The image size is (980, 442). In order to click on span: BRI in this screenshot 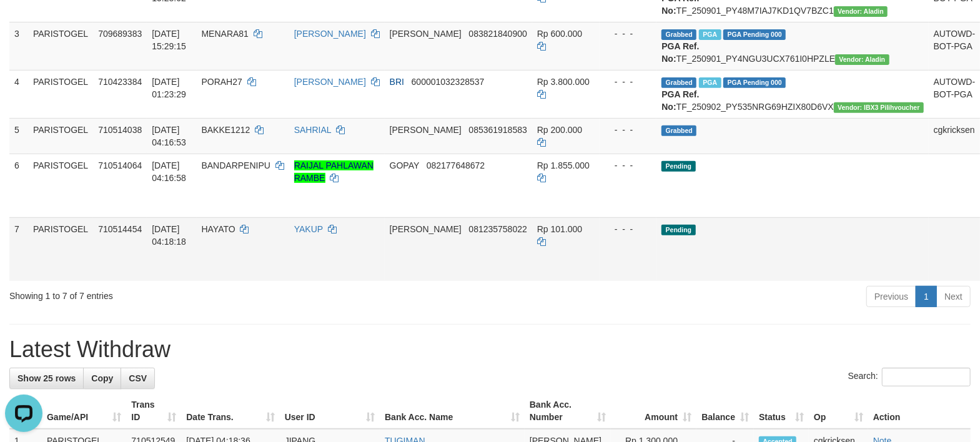, I will do `click(396, 82)`.